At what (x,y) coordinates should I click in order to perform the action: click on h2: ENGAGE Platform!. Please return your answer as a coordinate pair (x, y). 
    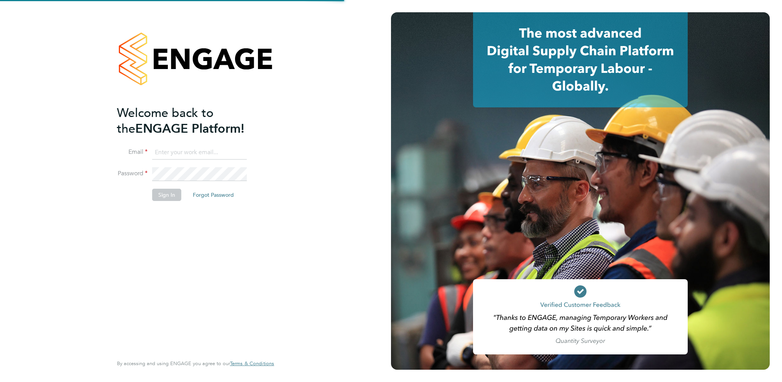
    Looking at the image, I should click on (192, 121).